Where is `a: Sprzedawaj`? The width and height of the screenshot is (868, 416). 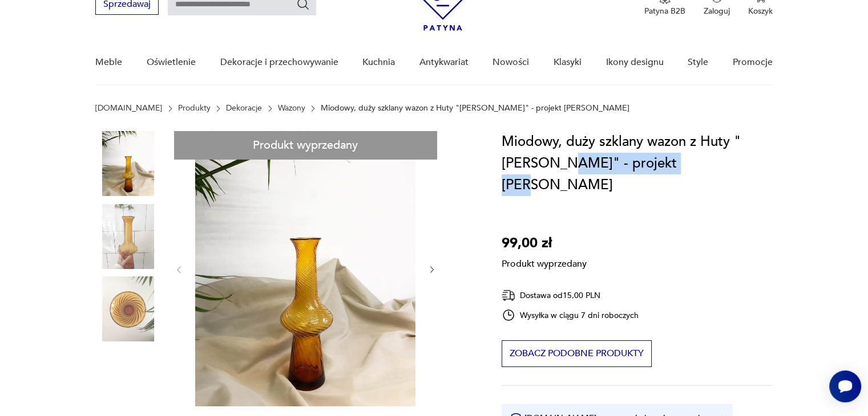 a: Sprzedawaj is located at coordinates (127, 5).